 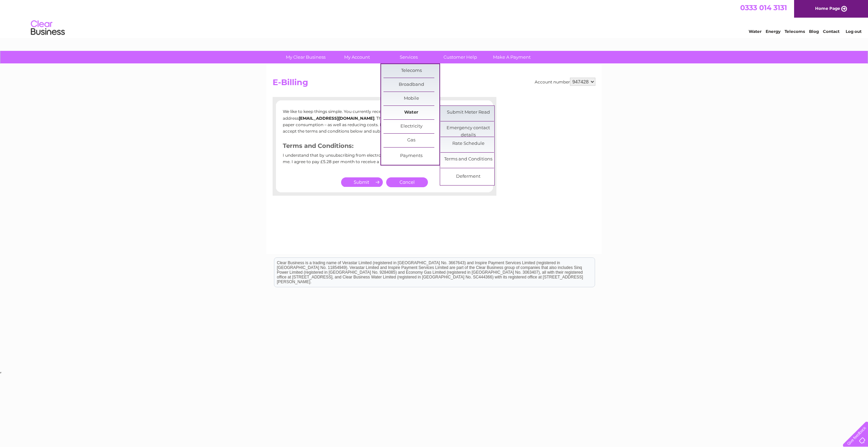 I want to click on div: Account number, so click(x=564, y=82).